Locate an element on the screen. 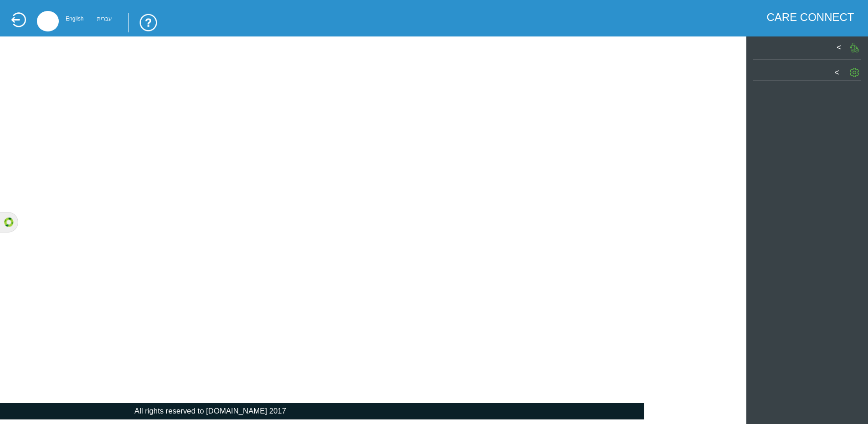 The width and height of the screenshot is (868, 424). div: English is located at coordinates (74, 18).